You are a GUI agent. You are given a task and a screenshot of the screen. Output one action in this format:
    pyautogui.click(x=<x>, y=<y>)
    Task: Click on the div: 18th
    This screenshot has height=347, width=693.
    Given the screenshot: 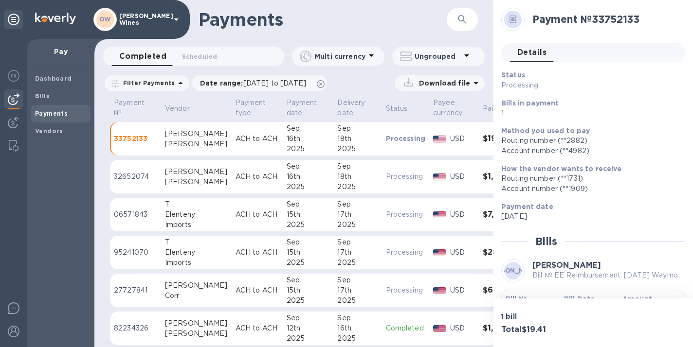 What is the action you would take?
    pyautogui.click(x=357, y=177)
    